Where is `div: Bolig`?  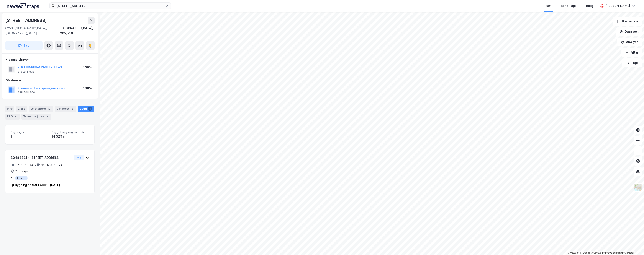
div: Bolig is located at coordinates (590, 6).